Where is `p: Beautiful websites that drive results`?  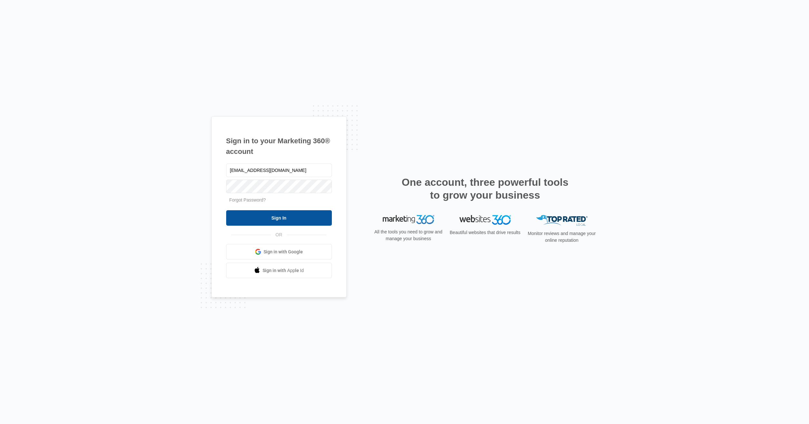
p: Beautiful websites that drive results is located at coordinates (485, 233).